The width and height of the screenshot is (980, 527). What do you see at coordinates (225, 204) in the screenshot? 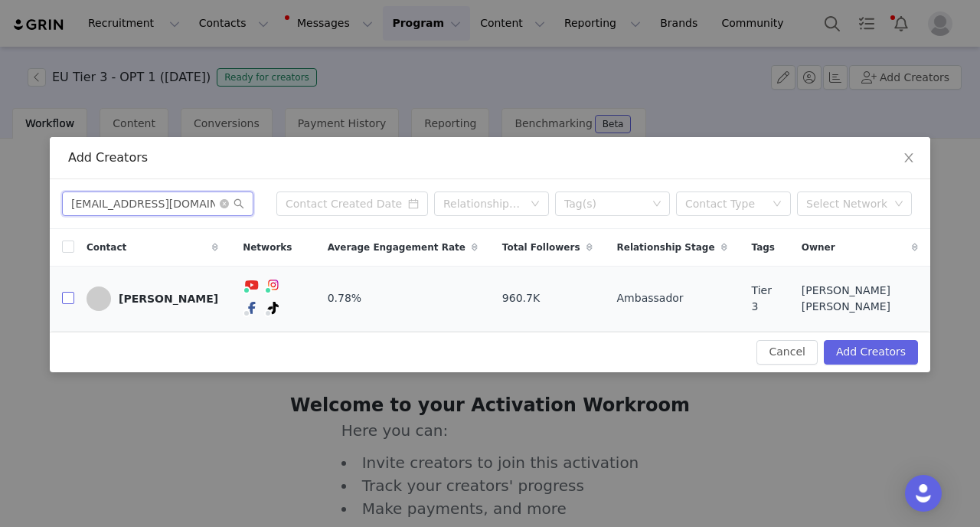
I see `i: icon: close-circle` at bounding box center [225, 204].